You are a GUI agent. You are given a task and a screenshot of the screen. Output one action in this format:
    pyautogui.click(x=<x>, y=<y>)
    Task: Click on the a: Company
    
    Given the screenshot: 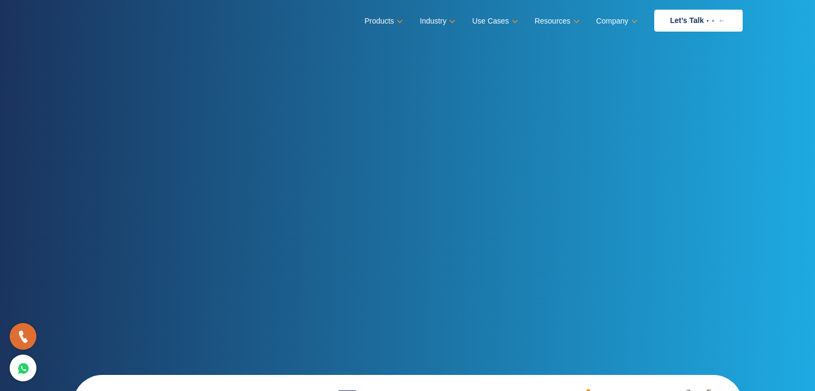 What is the action you would take?
    pyautogui.click(x=616, y=21)
    